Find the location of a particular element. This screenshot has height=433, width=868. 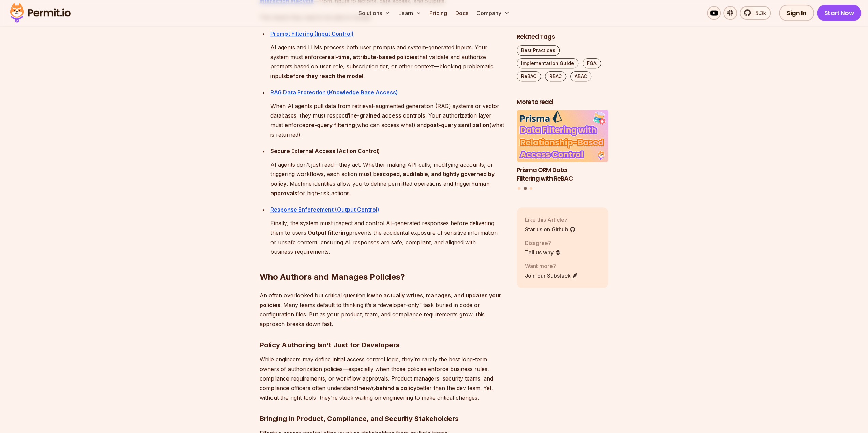

strong: fine-grained access controls is located at coordinates (385, 115).